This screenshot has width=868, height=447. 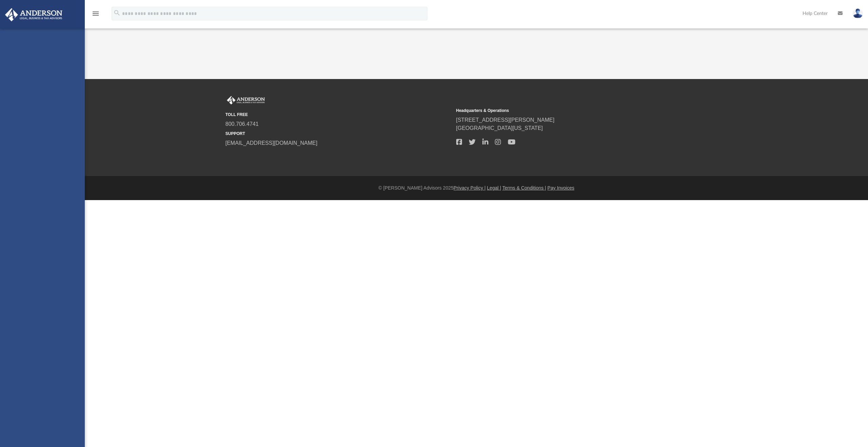 I want to click on a: Terms & Conditions |, so click(x=524, y=188).